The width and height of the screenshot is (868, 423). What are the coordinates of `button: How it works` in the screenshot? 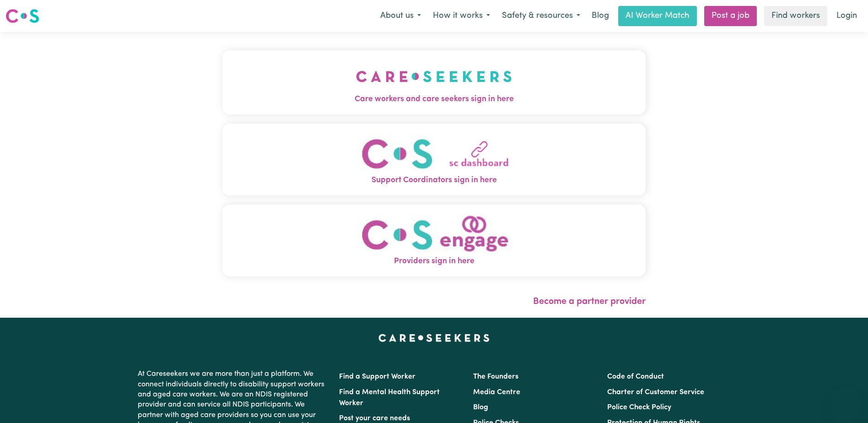 It's located at (461, 16).